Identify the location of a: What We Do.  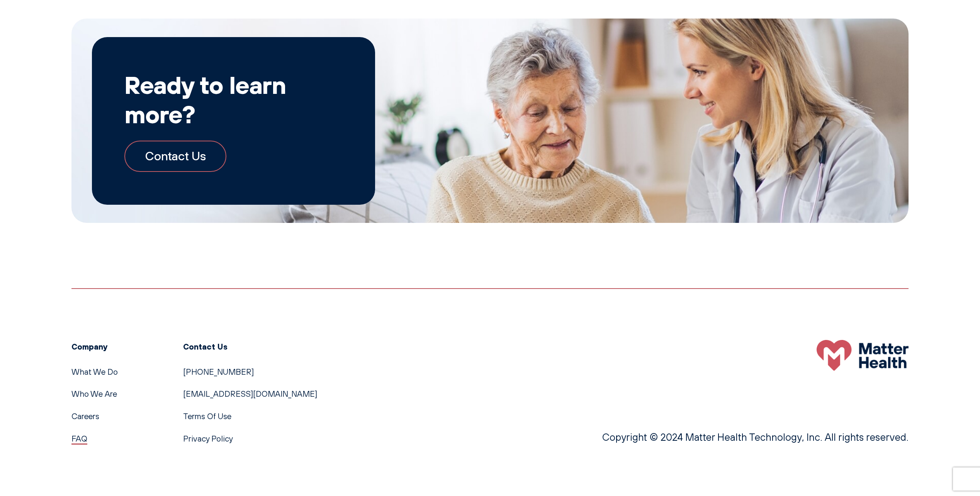
(95, 372).